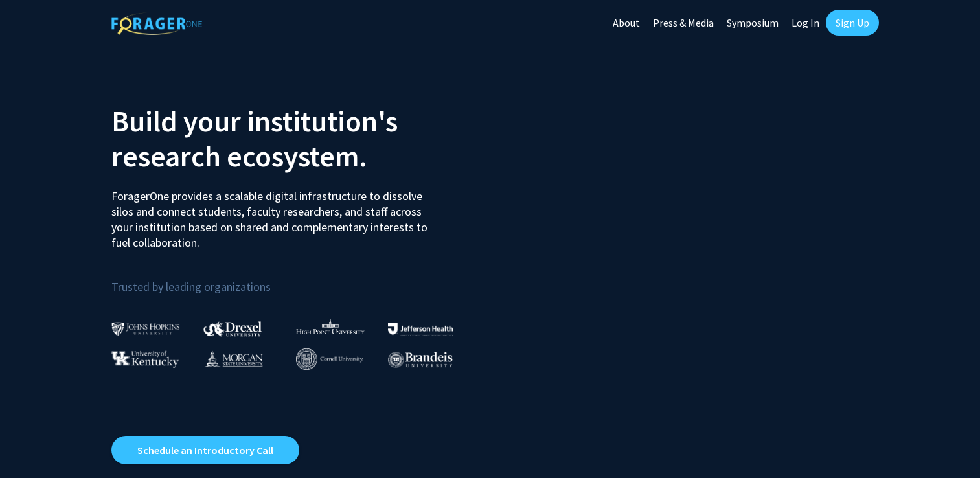 The image size is (980, 478). Describe the element at coordinates (420, 359) in the screenshot. I see `img: Brandeis University` at that location.